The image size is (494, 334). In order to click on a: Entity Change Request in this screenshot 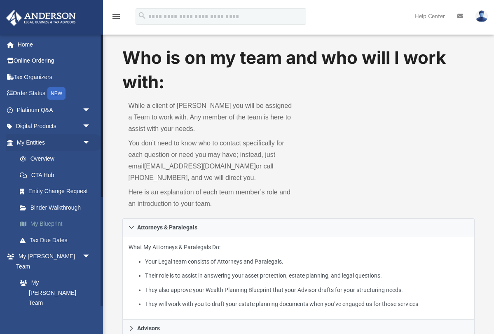, I will do `click(57, 192)`.